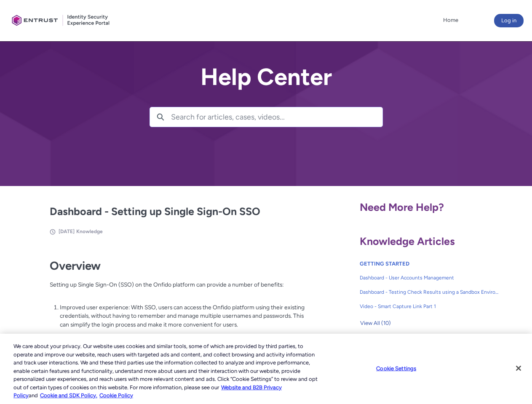 The height and width of the screenshot is (404, 532). I want to click on span: Need More Help?, so click(402, 208).